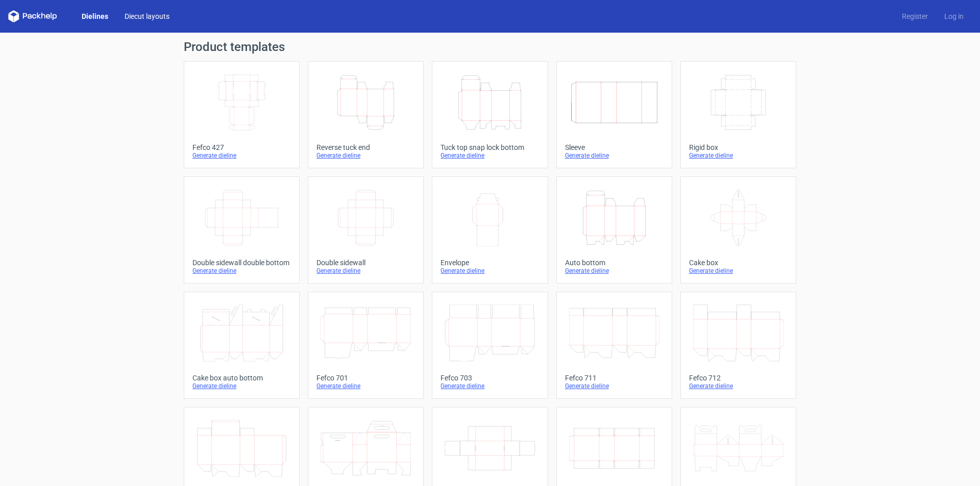 Image resolution: width=980 pixels, height=486 pixels. What do you see at coordinates (915, 17) in the screenshot?
I see `a: Register` at bounding box center [915, 17].